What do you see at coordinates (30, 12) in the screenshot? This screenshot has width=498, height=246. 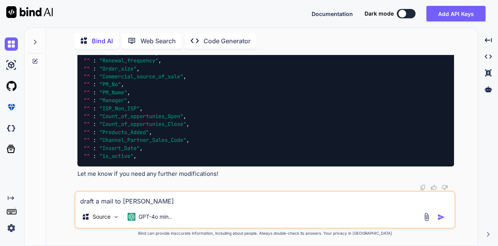 I see `img: Bind AI` at bounding box center [30, 12].